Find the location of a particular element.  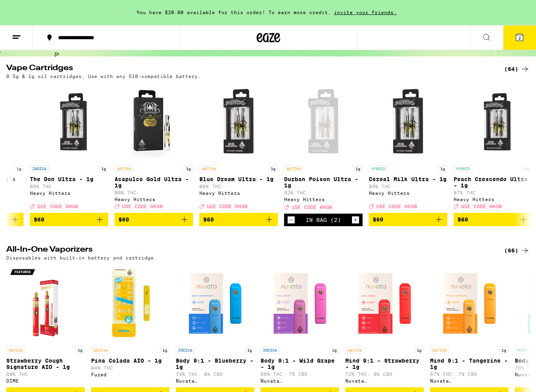

a: Open page for Mind 9:1 - Strawberry - 1g from Nuvata (CA) is located at coordinates (384, 326).